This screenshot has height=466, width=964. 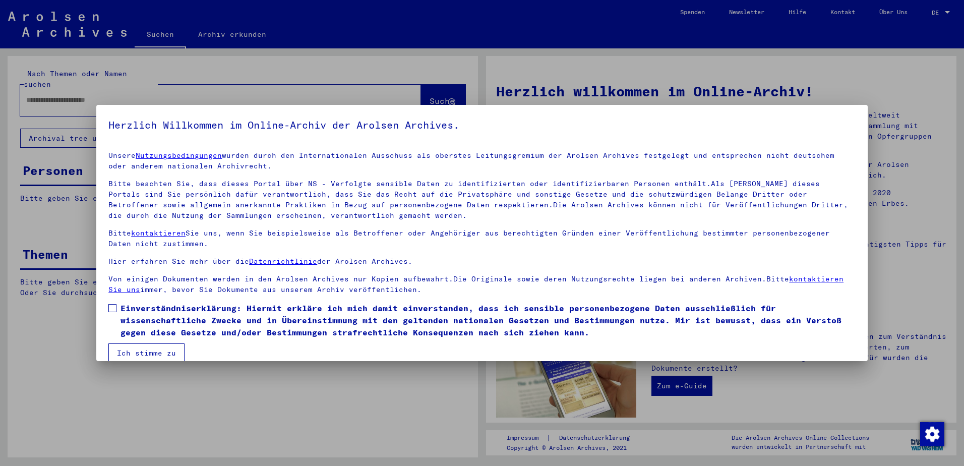 I want to click on p: Bitte beachten Sie, dass dieses Portal über NS - Verfolgte sensible Daten zu identifizierten oder..., so click(x=482, y=200).